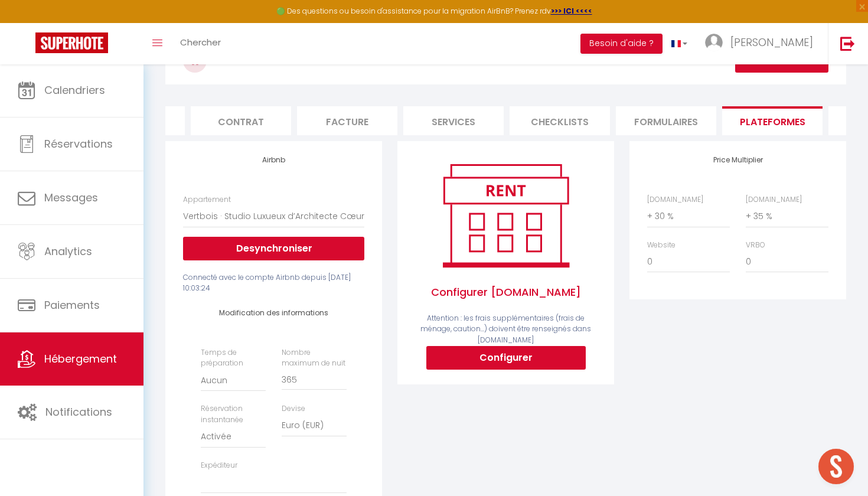 This screenshot has width=868, height=496. I want to click on li: Facture, so click(347, 120).